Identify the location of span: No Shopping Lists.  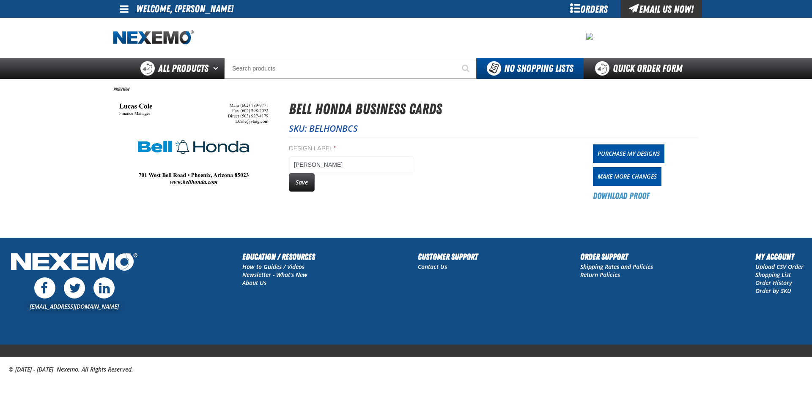
(539, 68).